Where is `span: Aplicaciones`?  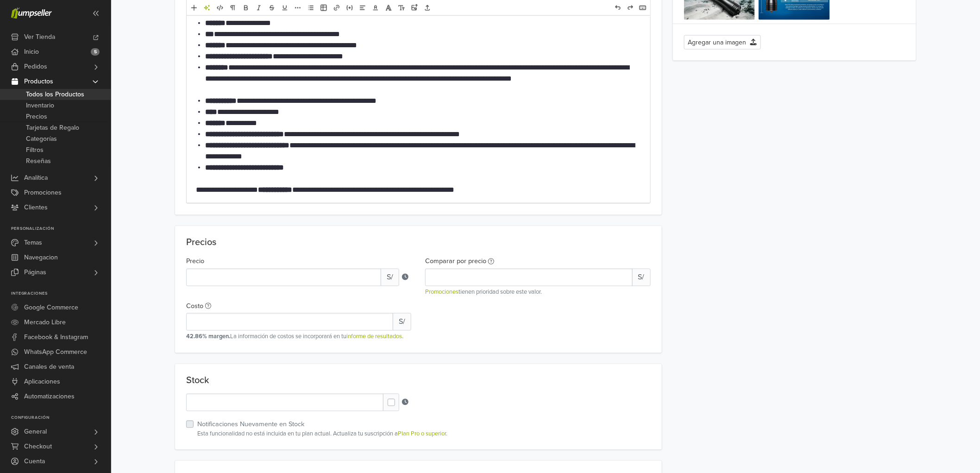 span: Aplicaciones is located at coordinates (42, 382).